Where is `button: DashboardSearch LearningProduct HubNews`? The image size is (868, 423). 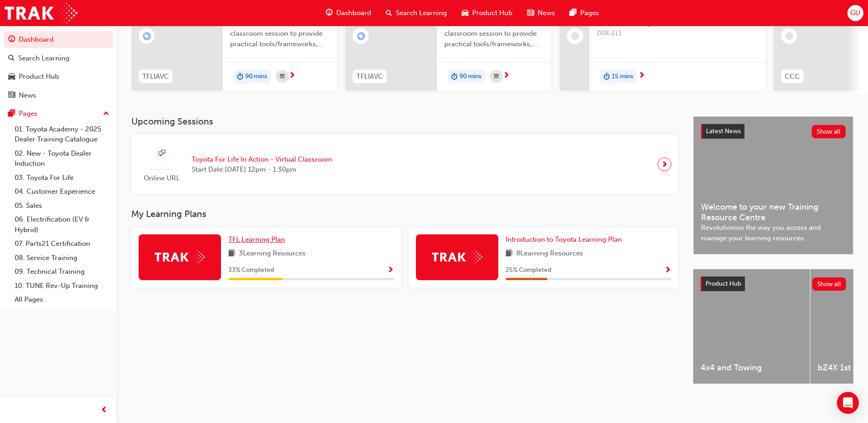
button: DashboardSearch LearningProduct HubNews is located at coordinates (58, 67).